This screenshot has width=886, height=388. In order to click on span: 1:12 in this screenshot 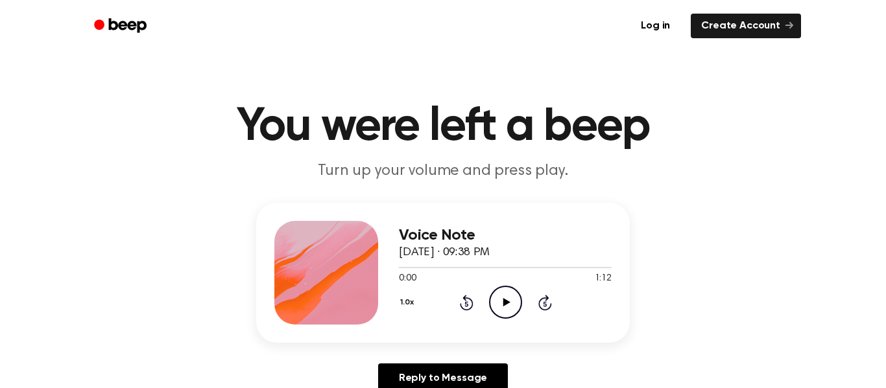, I will do `click(603, 279)`.